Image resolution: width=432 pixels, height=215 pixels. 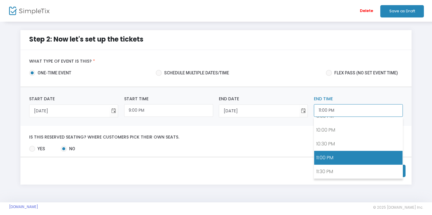 What do you see at coordinates (86, 39) in the screenshot?
I see `span: Step 2: Now let's set up the tickets` at bounding box center [86, 39].